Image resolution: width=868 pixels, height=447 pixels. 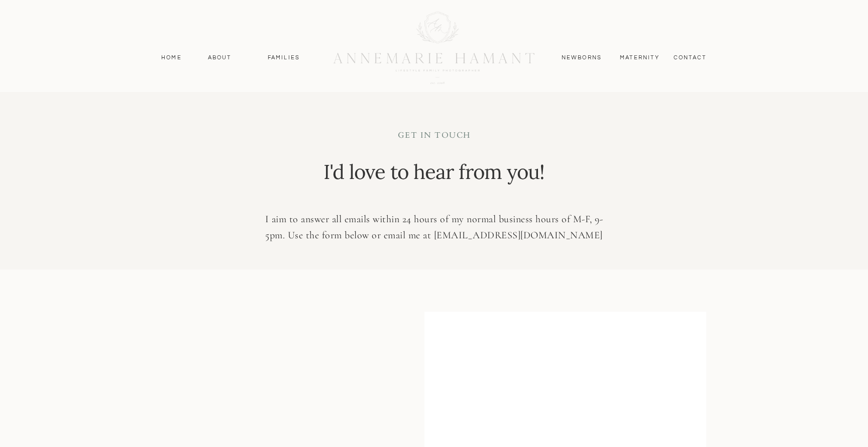 I want to click on p: get in touch, so click(x=434, y=137).